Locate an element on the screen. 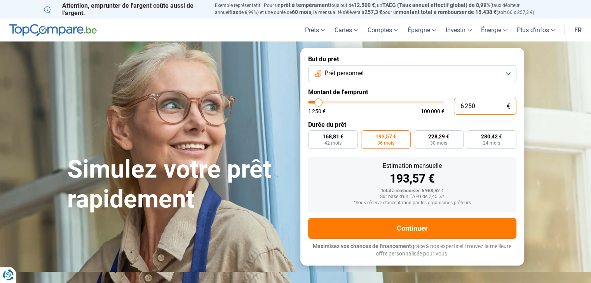 Image resolution: width=591 pixels, height=283 pixels. h1: Simulez votre prêt rapidement is located at coordinates (179, 185).